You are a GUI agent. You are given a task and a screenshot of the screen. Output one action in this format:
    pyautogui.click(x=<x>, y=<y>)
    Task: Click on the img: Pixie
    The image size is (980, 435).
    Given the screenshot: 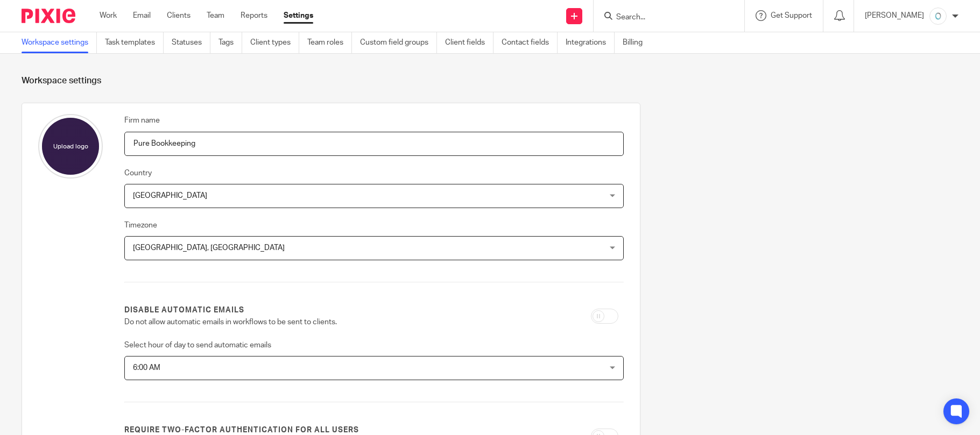 What is the action you would take?
    pyautogui.click(x=48, y=16)
    